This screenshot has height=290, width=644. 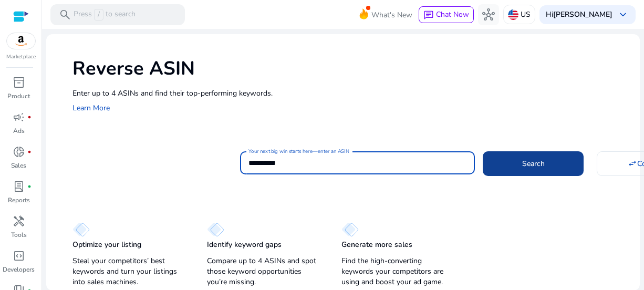 I want to click on p: Sales, so click(x=19, y=166).